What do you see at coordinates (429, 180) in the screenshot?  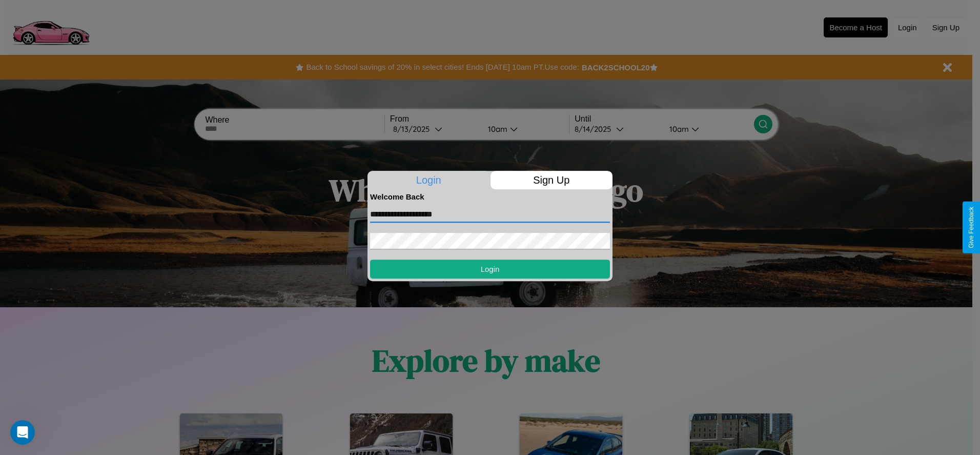 I see `p: Login` at bounding box center [429, 180].